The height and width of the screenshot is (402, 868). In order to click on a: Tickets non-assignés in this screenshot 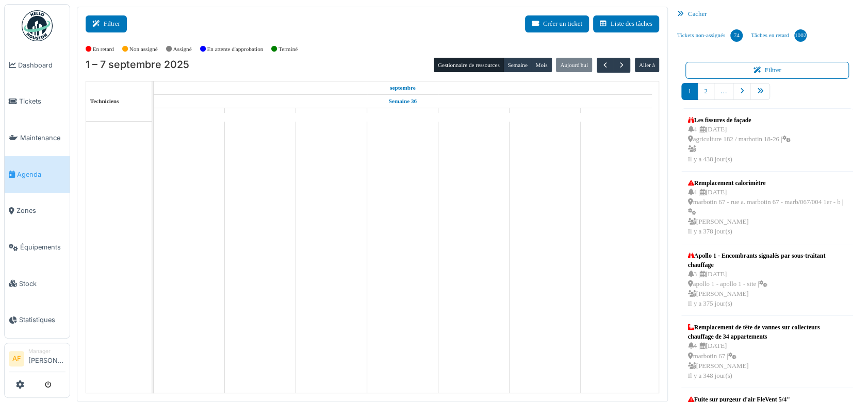, I will do `click(710, 35)`.